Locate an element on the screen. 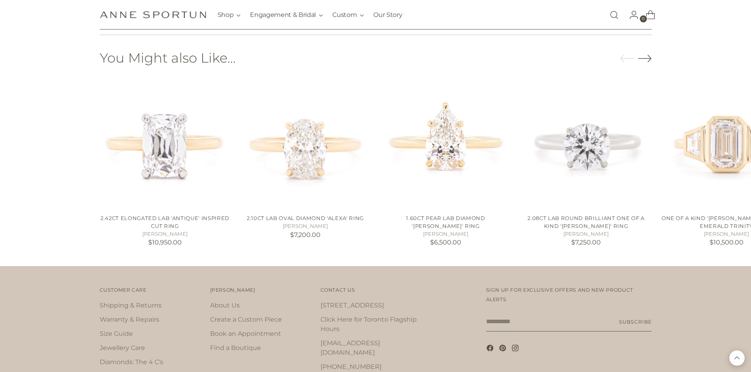 This screenshot has height=372, width=751. button: Custom is located at coordinates (348, 15).